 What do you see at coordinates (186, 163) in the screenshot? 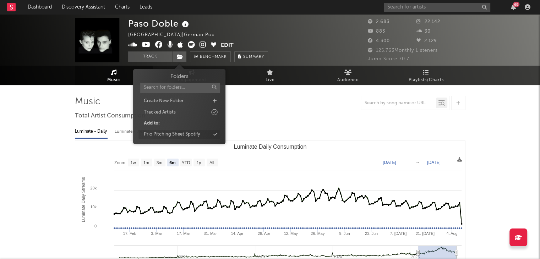
I see `text: YTD` at bounding box center [186, 163].